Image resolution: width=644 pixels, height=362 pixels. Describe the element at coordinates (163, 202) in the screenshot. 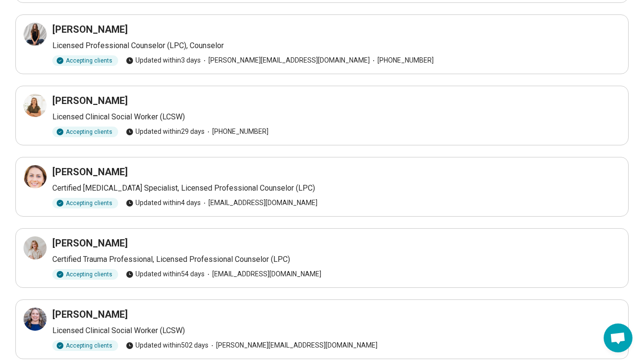

I see `span: Updated within 4 days` at that location.